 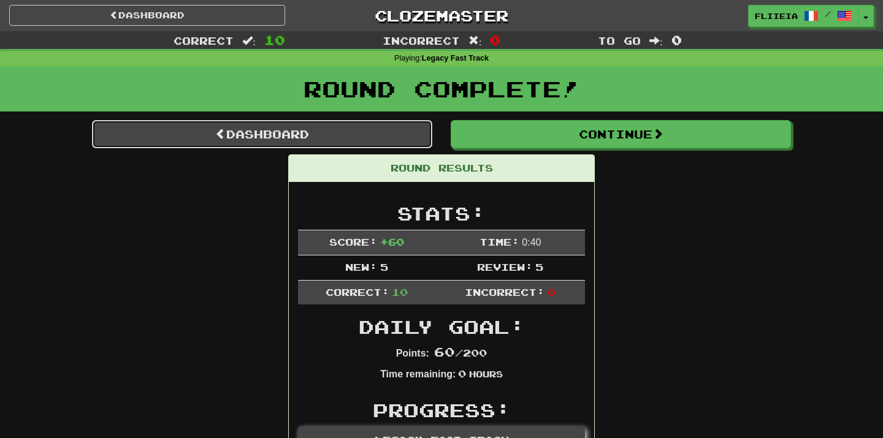 What do you see at coordinates (204, 40) in the screenshot?
I see `span: Correct` at bounding box center [204, 40].